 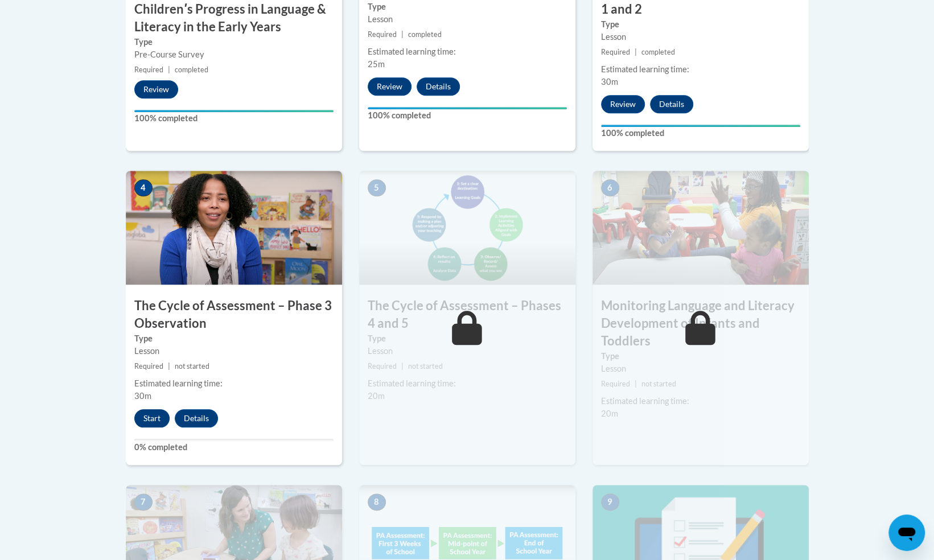 I want to click on span: 8, so click(x=377, y=502).